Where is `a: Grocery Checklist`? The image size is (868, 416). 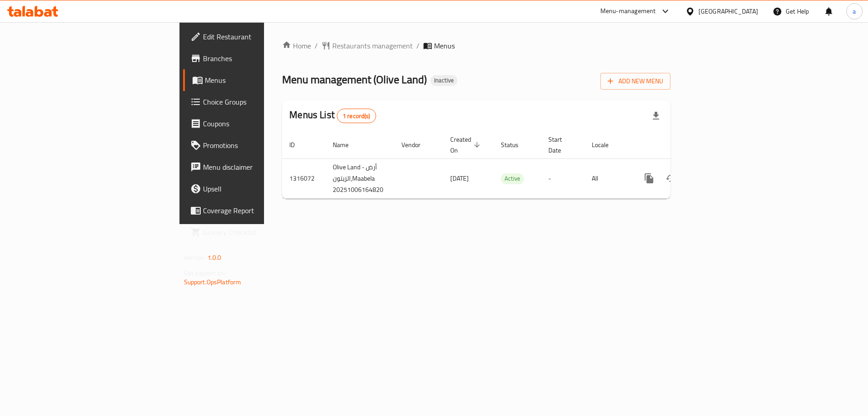 a: Grocery Checklist is located at coordinates (254, 232).